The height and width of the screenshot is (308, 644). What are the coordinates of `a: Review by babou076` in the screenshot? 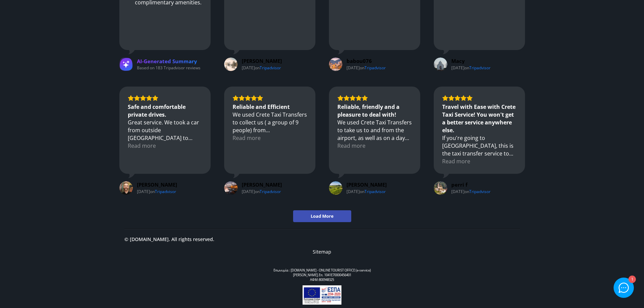 It's located at (359, 61).